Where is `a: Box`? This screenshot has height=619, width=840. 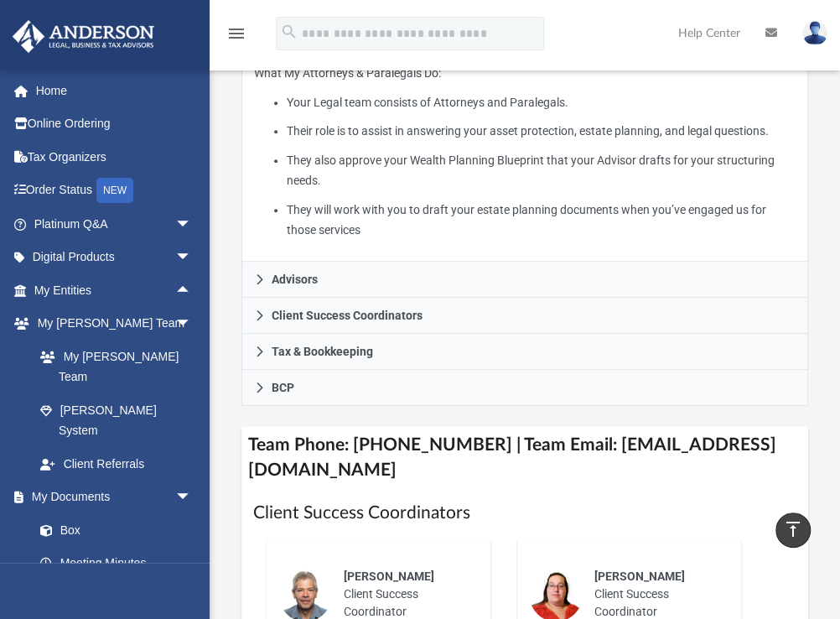
a: Box is located at coordinates (111, 530).